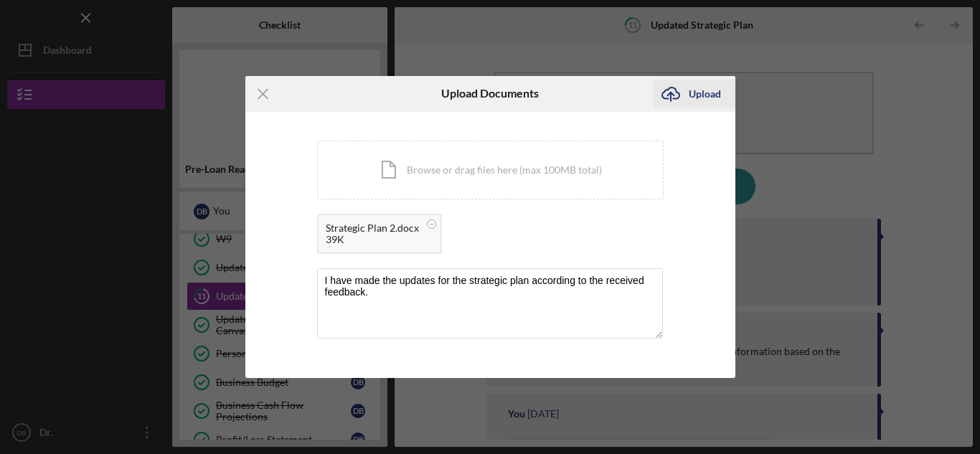 This screenshot has width=980, height=454. What do you see at coordinates (372, 240) in the screenshot?
I see `div: 39K` at bounding box center [372, 240].